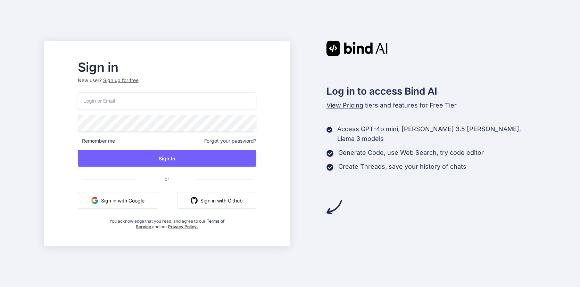 The image size is (580, 287). Describe the element at coordinates (167, 84) in the screenshot. I see `p: New user?` at that location.